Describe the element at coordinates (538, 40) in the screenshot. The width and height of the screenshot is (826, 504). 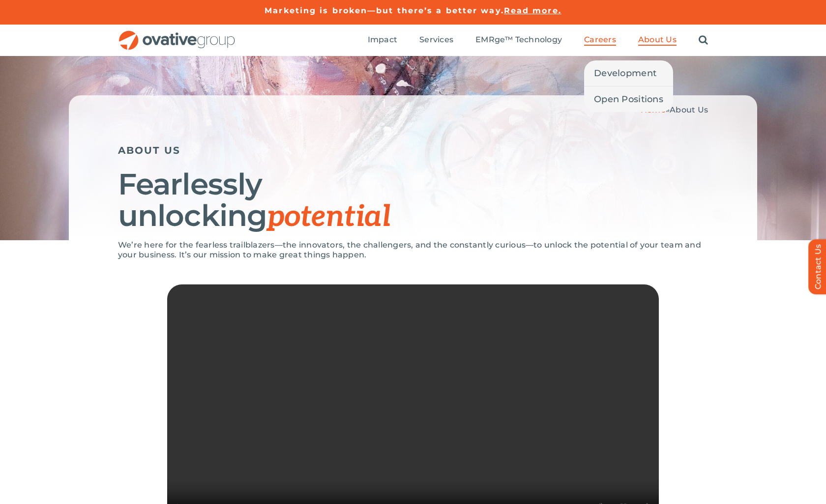
I see `nav: Menu` at that location.